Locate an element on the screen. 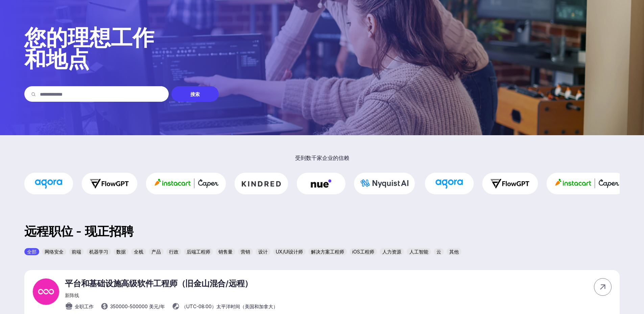 The image size is (644, 314). font: /年 is located at coordinates (161, 306).